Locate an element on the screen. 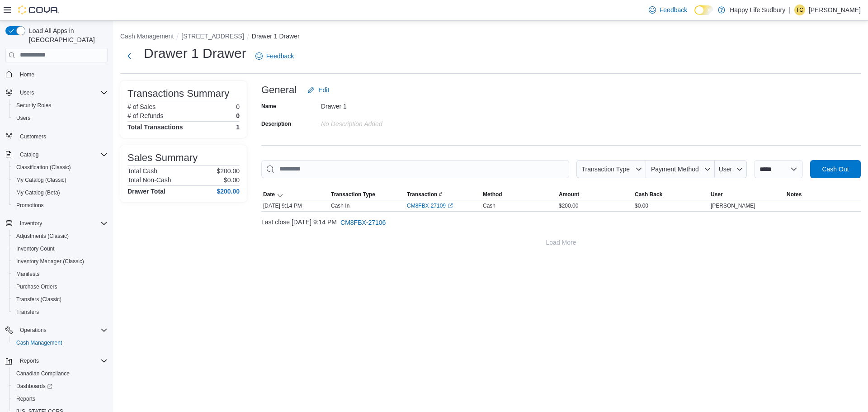 The image size is (868, 412). button: Operations is located at coordinates (56, 330).